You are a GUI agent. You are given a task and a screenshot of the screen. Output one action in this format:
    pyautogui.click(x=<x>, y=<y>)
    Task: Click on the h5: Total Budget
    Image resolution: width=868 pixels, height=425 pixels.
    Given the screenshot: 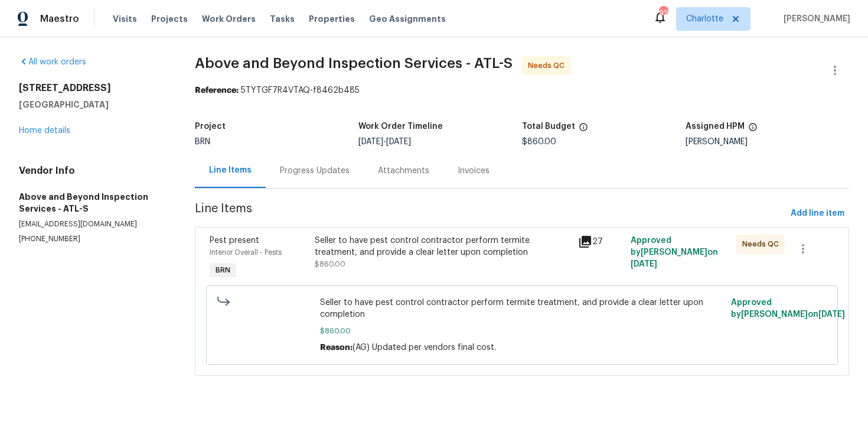 What is the action you would take?
    pyautogui.click(x=548, y=127)
    